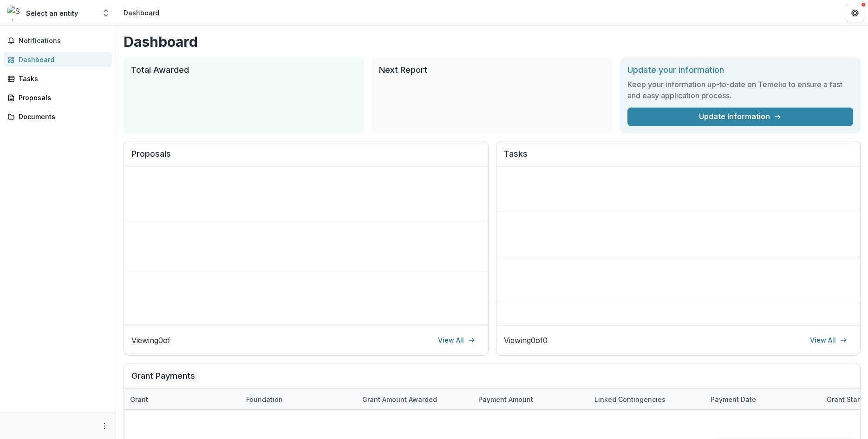 Image resolution: width=868 pixels, height=439 pixels. I want to click on span: Notifications, so click(63, 40).